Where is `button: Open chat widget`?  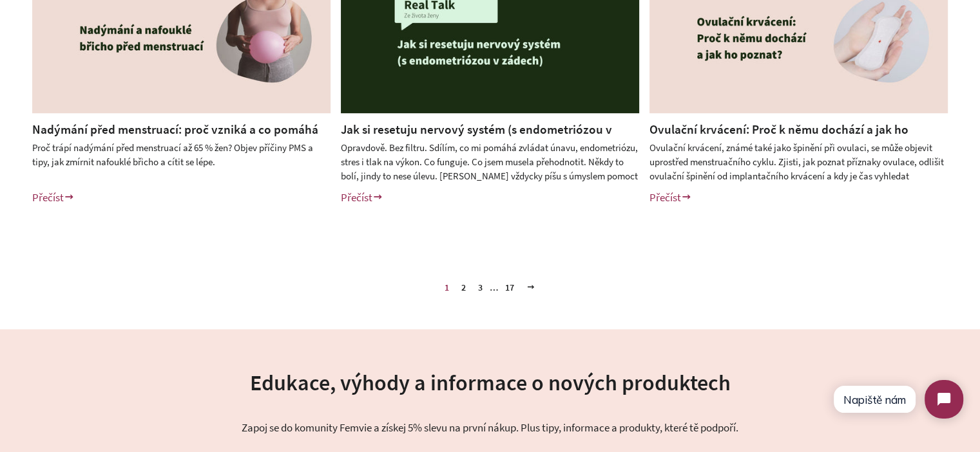 button: Open chat widget is located at coordinates (122, 31).